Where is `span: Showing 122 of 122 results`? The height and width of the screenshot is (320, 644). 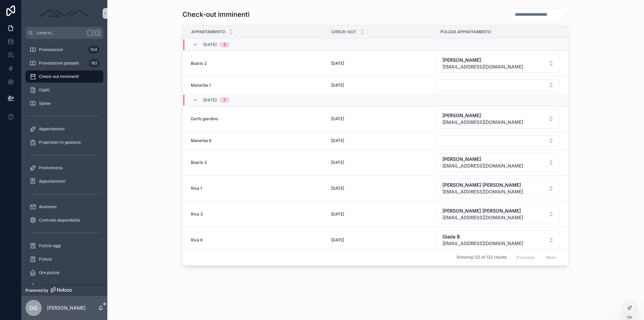
span: Showing 122 of 122 results is located at coordinates (482, 257).